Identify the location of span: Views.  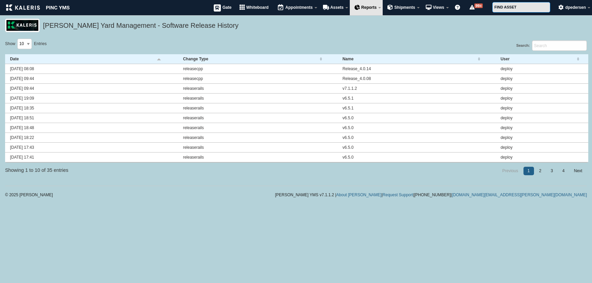
(439, 7).